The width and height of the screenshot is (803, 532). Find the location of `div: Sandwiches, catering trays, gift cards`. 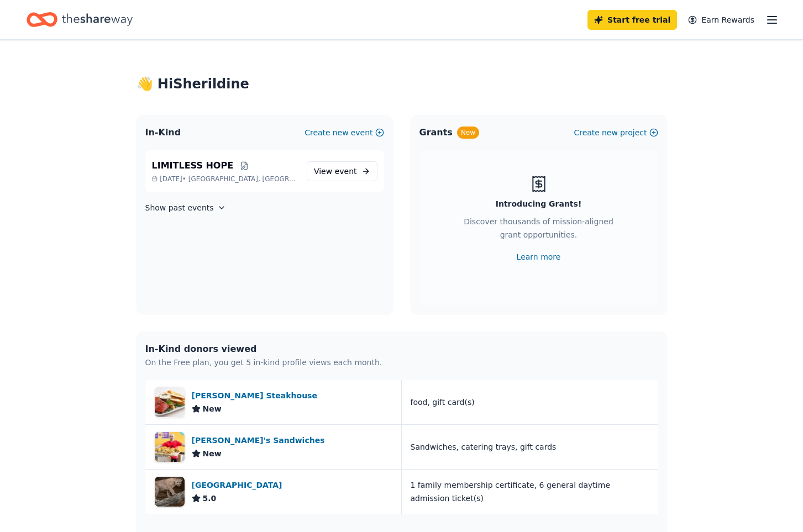

div: Sandwiches, catering trays, gift cards is located at coordinates (484, 447).